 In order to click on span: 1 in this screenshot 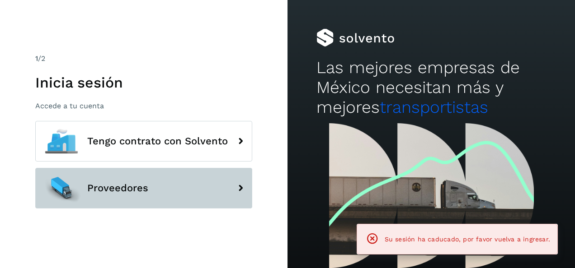, I will do `click(37, 58)`.